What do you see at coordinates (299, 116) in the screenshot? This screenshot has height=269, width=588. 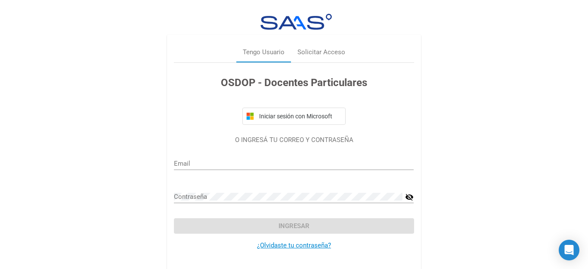 I see `span: Iniciar sesión con Microsoft` at bounding box center [299, 116].